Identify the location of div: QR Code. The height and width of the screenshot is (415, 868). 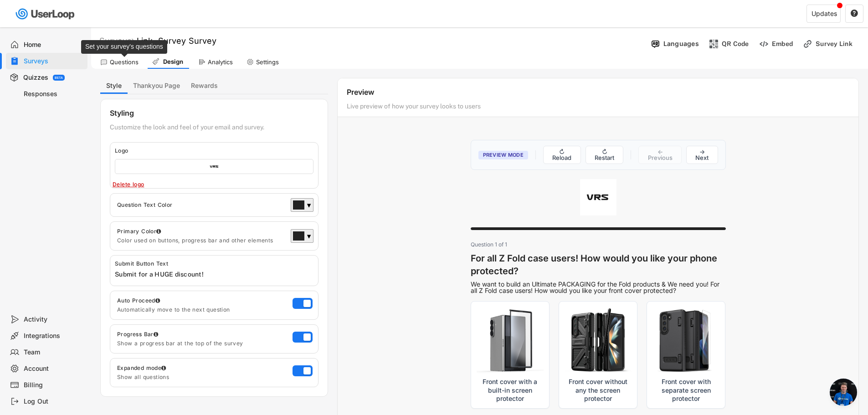
(736, 44).